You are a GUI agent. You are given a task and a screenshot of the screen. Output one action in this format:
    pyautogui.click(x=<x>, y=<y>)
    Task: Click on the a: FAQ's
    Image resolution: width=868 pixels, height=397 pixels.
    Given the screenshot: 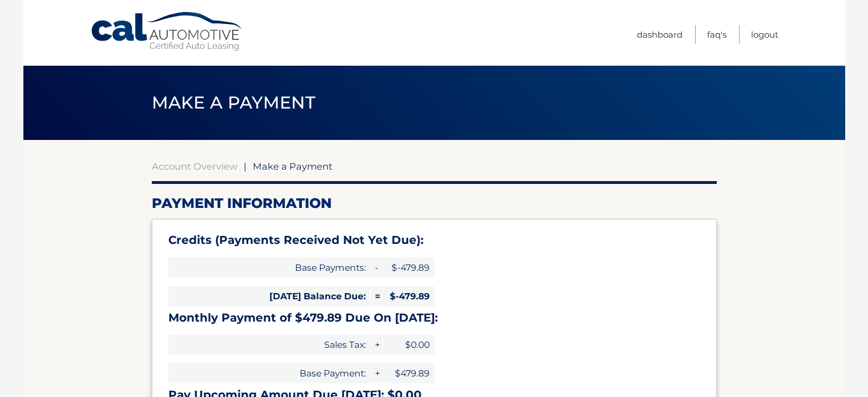 What is the action you would take?
    pyautogui.click(x=717, y=35)
    